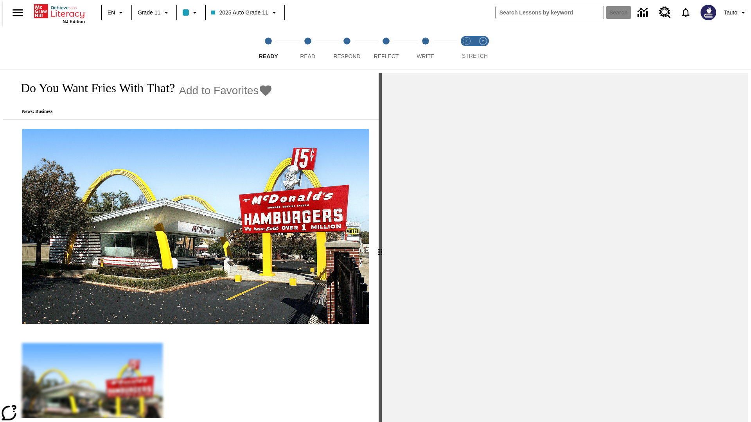 Image resolution: width=751 pixels, height=422 pixels. Describe the element at coordinates (643, 13) in the screenshot. I see `a: Data Center` at that location.